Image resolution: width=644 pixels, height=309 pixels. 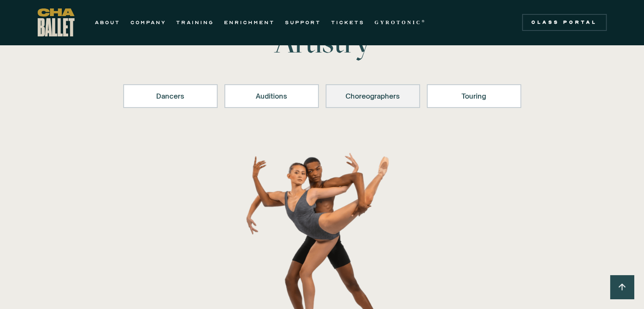 What do you see at coordinates (272, 96) in the screenshot?
I see `div: Auditions` at bounding box center [272, 96].